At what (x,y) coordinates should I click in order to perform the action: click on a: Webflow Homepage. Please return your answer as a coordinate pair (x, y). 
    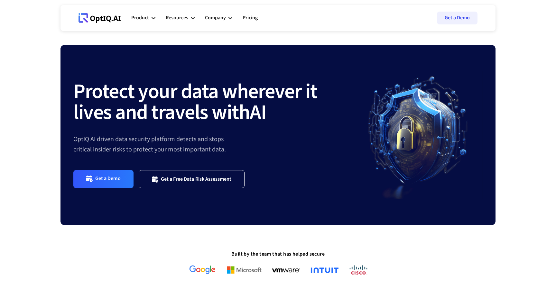
    Looking at the image, I should click on (100, 18).